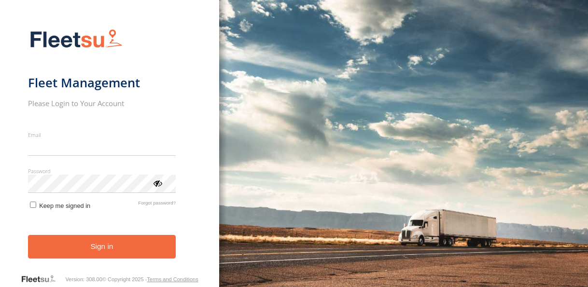  I want to click on img: Fleetsu, so click(76, 39).